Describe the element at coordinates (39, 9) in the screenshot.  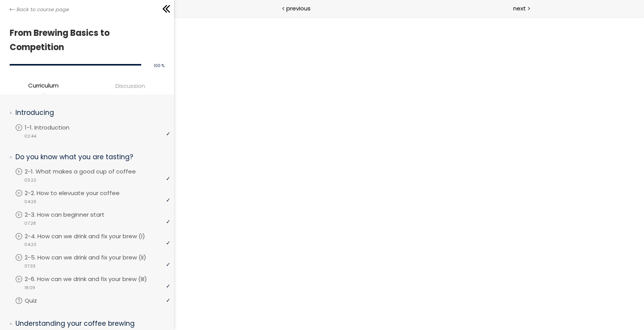
I see `a: Back to course page` at that location.